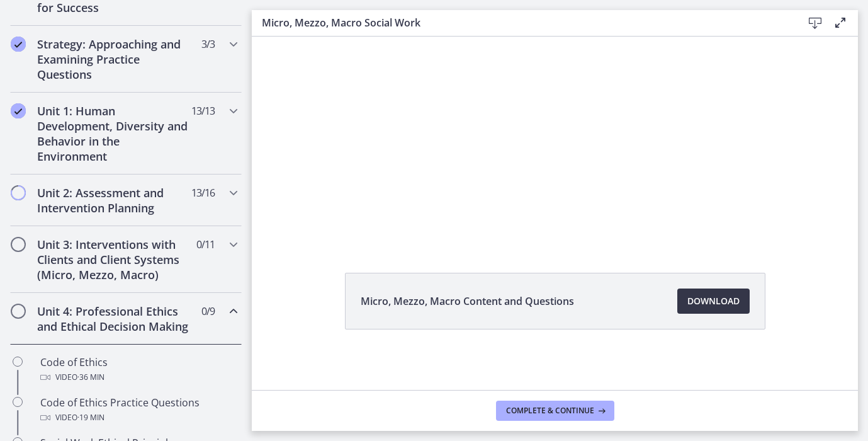 This screenshot has height=441, width=868. What do you see at coordinates (208, 311) in the screenshot?
I see `span: 0 / 9` at bounding box center [208, 311].